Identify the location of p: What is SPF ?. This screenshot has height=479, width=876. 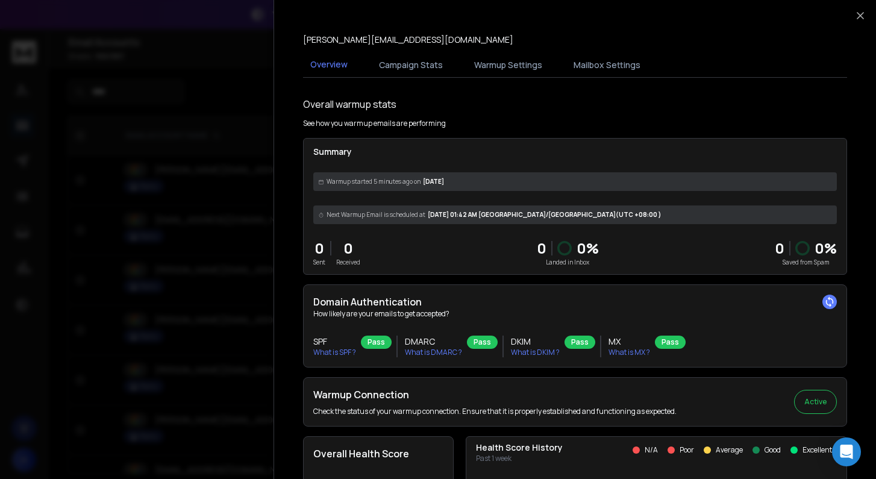
(334, 352).